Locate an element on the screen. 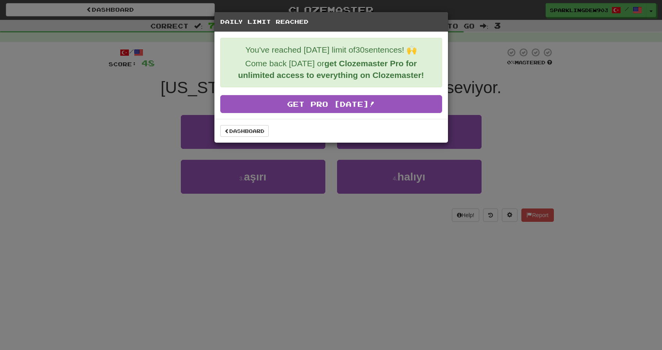 The height and width of the screenshot is (350, 662). h5: Daily Limit Reached is located at coordinates (331, 22).